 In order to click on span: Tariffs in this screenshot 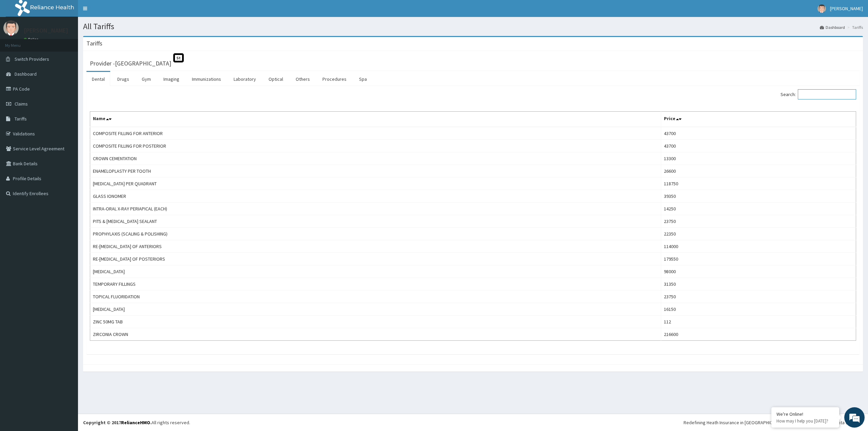, I will do `click(21, 118)`.